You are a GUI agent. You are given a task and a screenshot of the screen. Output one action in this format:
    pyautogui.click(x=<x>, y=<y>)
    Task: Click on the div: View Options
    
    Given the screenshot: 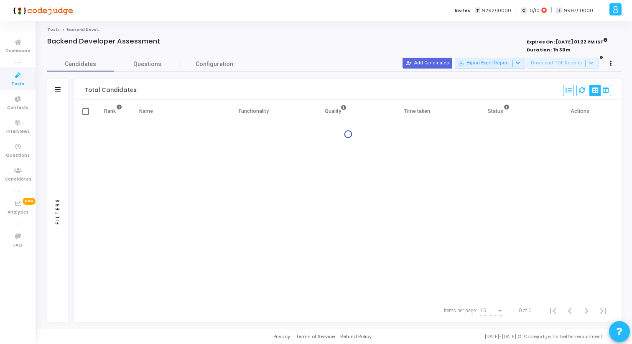 What is the action you would take?
    pyautogui.click(x=600, y=90)
    